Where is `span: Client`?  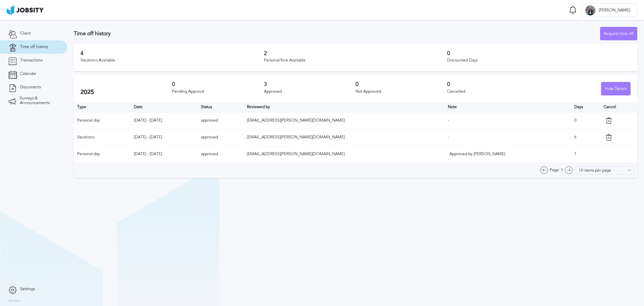
span: Client is located at coordinates (25, 34).